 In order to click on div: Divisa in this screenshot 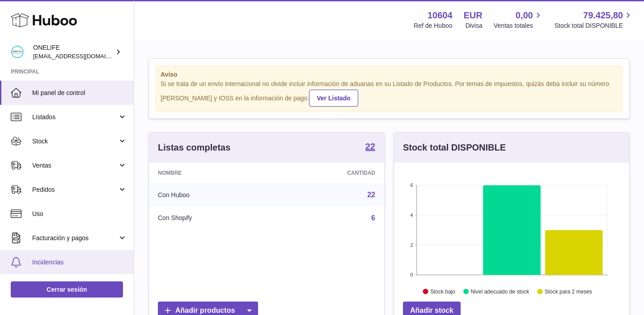, I will do `click(474, 26)`.